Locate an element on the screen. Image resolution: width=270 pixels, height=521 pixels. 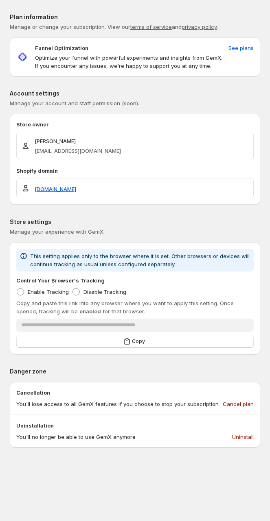
span: Manage your account and staff permission (soon). is located at coordinates (74, 103).